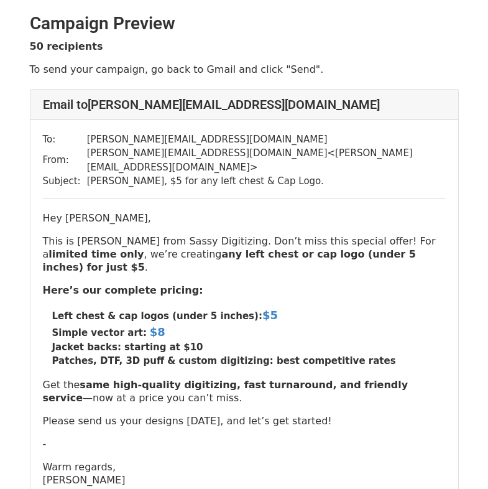 This screenshot has height=489, width=488. I want to click on strong: same high-quality digitizing, fast turnaround, and friendly service, so click(226, 391).